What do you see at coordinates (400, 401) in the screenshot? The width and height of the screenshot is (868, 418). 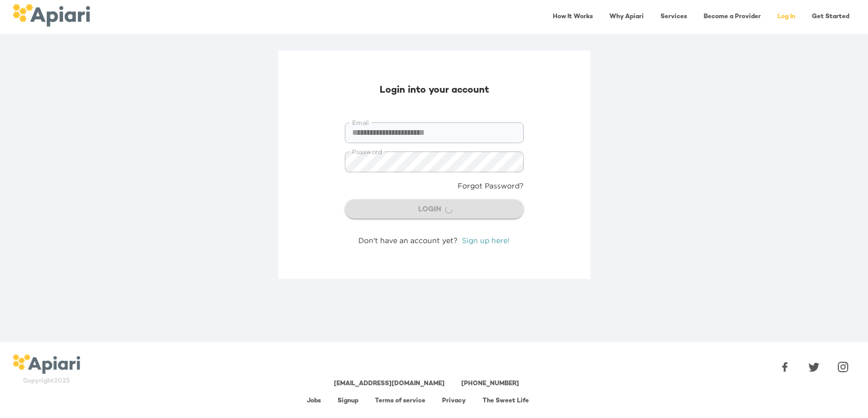 I see `a: Terms of service` at bounding box center [400, 401].